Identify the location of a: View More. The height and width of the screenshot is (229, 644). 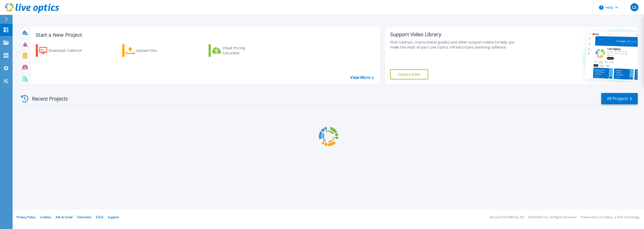
(362, 78).